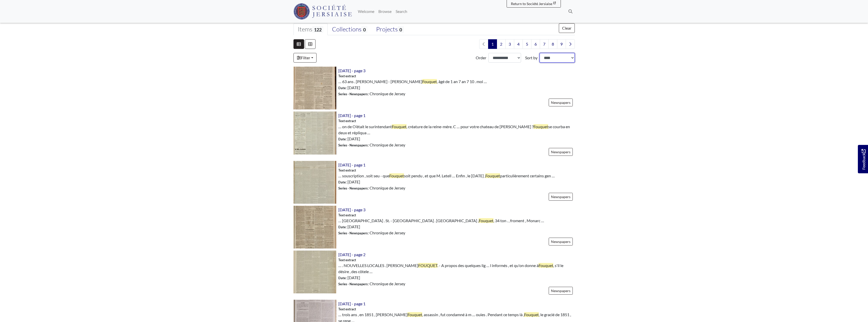 This screenshot has width=868, height=322. I want to click on div: Collections, so click(350, 29).